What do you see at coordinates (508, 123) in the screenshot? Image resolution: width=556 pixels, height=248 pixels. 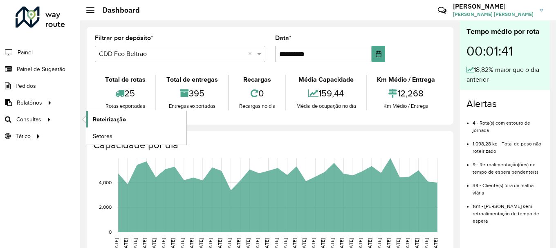 I see `li: 4 - Rota(s) com estouro de jornada` at bounding box center [508, 123].